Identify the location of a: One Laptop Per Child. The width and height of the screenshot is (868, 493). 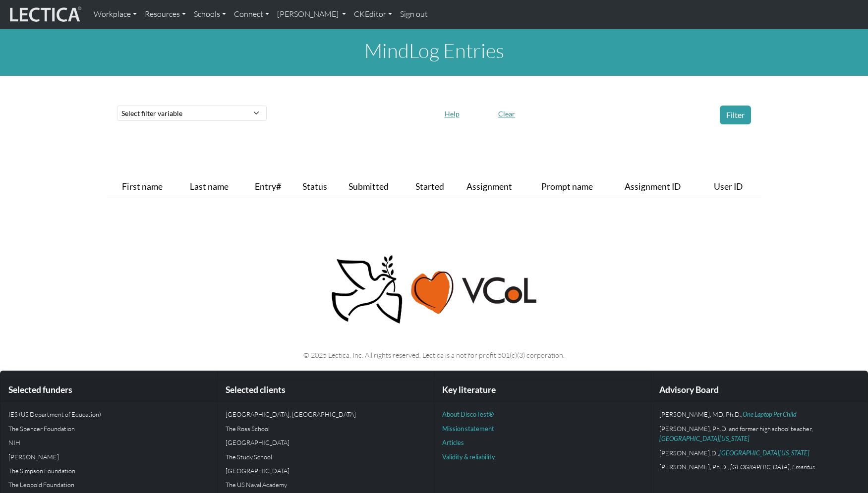
(769, 414).